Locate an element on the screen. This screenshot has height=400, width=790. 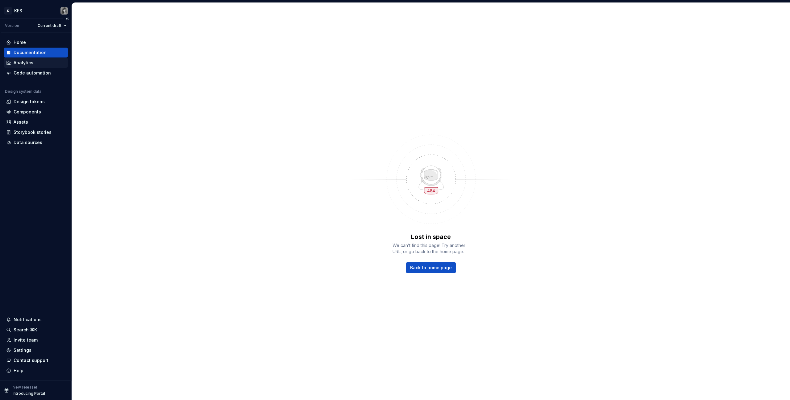
div: Design tokens is located at coordinates (29, 102).